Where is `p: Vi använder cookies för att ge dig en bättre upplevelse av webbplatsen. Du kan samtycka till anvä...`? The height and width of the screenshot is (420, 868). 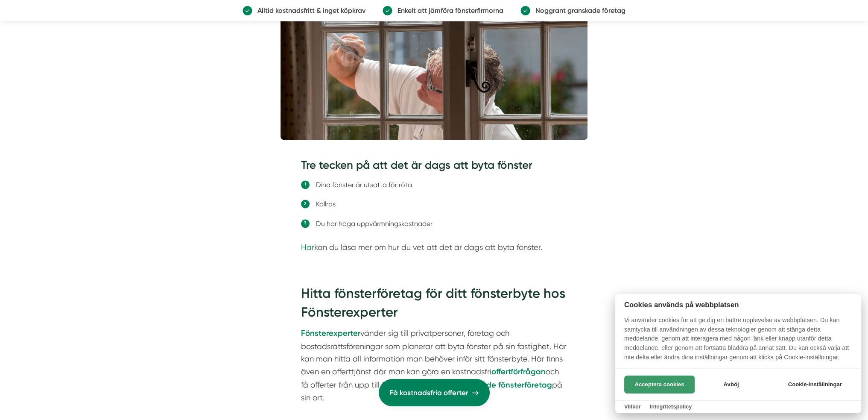 p: Vi använder cookies för att ge dig en bättre upplevelse av webbplatsen. Du kan samtycka till anvä... is located at coordinates (738, 341).